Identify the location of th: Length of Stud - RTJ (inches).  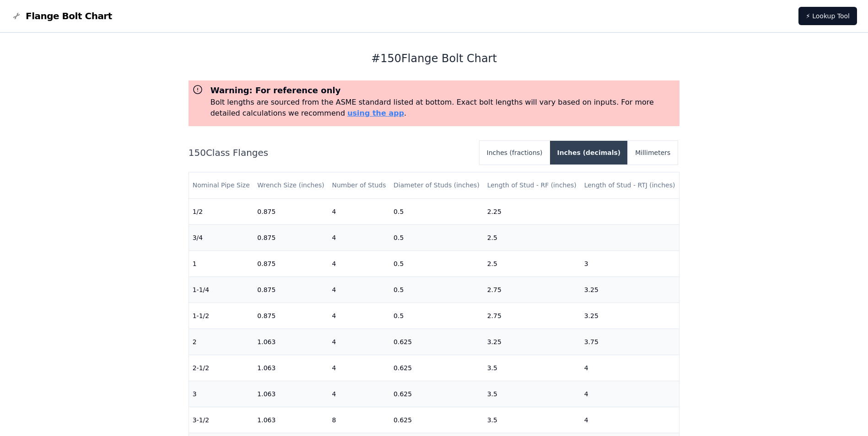
(630, 185).